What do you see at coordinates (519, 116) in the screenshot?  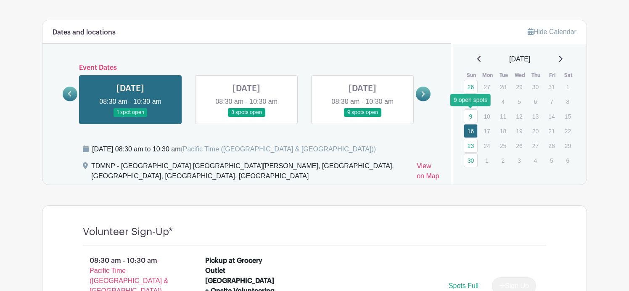 I see `p: 12` at bounding box center [519, 116].